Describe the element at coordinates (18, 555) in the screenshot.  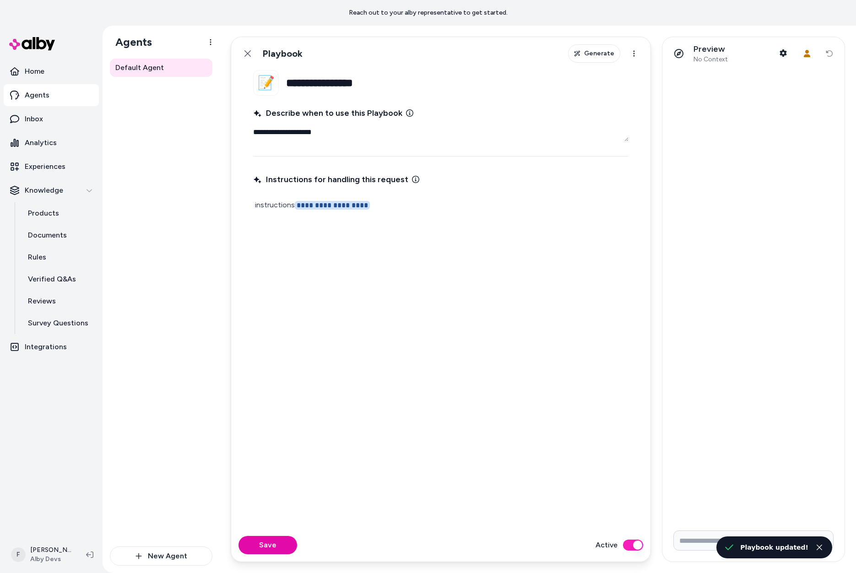
I see `span: F` at that location.